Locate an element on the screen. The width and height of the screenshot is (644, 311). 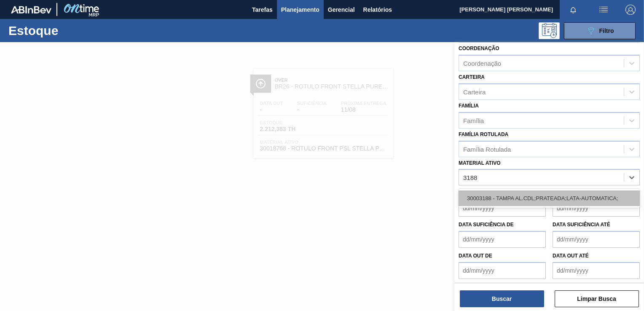
img: Logout is located at coordinates (630, 9).